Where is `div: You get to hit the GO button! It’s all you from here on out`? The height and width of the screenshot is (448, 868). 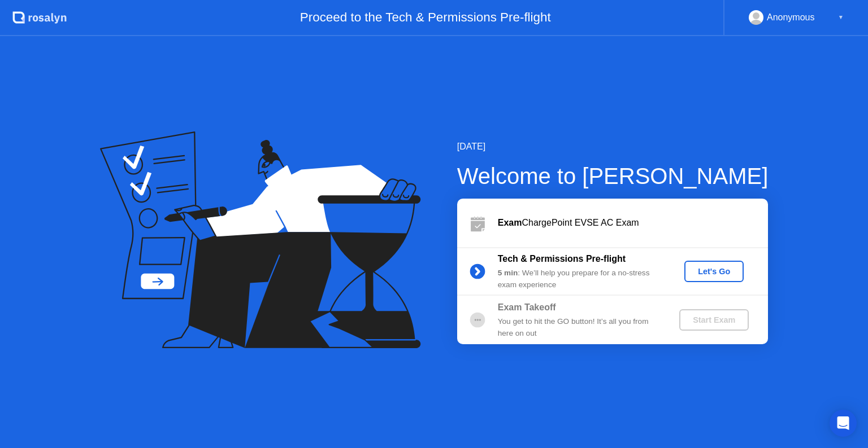 div: You get to hit the GO button! It’s all you from here on out is located at coordinates (579, 327).